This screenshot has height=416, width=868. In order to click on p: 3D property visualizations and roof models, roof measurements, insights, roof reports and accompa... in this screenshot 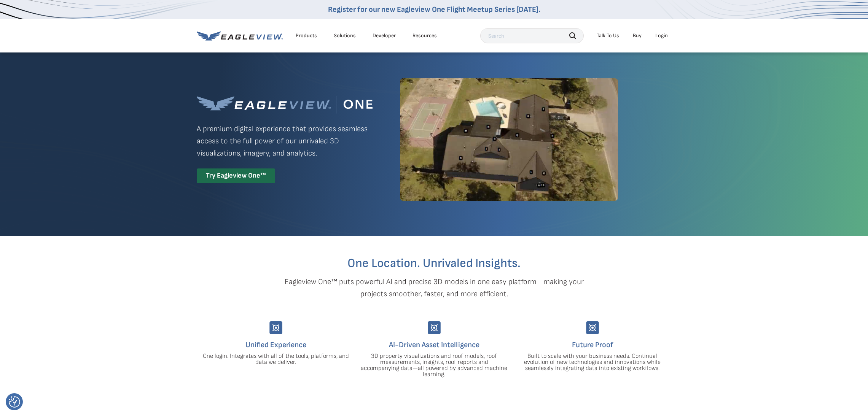, I will do `click(434, 365)`.